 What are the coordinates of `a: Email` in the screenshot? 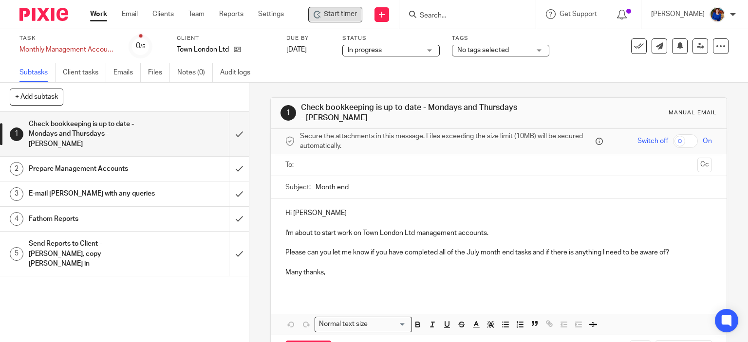 It's located at (129, 14).